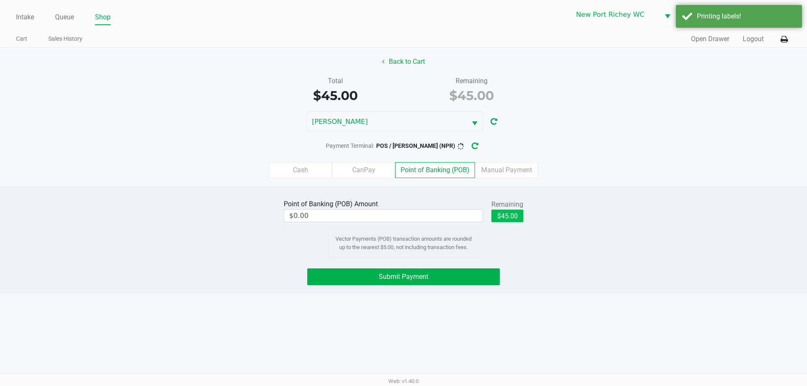 This screenshot has width=807, height=386. What do you see at coordinates (64, 17) in the screenshot?
I see `a: Queue` at bounding box center [64, 17].